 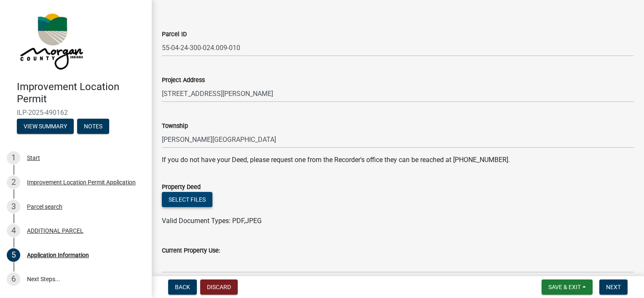 What do you see at coordinates (55, 231) in the screenshot?
I see `div: ADDITIONAL PARCEL` at bounding box center [55, 231].